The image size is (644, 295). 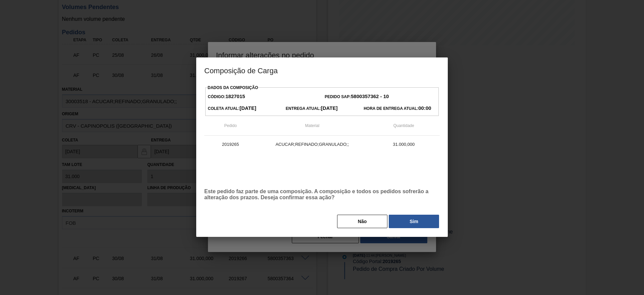 What do you see at coordinates (425, 108) in the screenshot?
I see `strong: 00:00` at bounding box center [425, 108].